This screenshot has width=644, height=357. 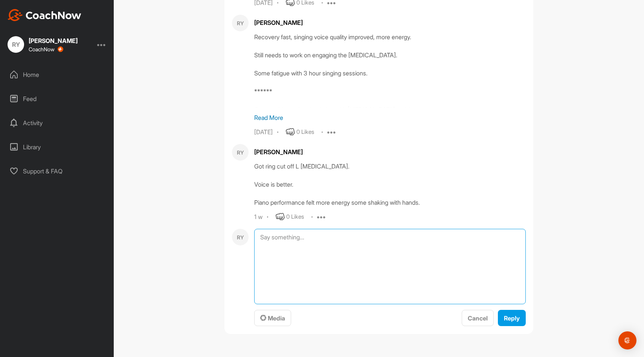 What do you see at coordinates (512, 318) in the screenshot?
I see `span: Reply` at bounding box center [512, 318].